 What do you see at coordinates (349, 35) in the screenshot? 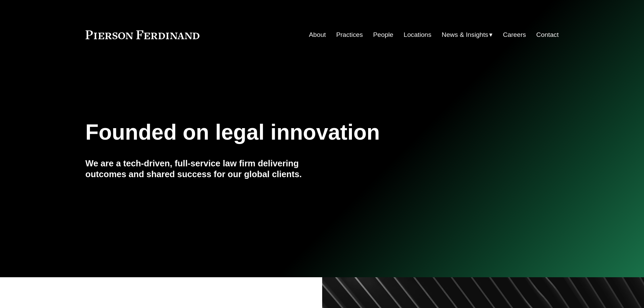
I see `a: Practices` at bounding box center [349, 35].